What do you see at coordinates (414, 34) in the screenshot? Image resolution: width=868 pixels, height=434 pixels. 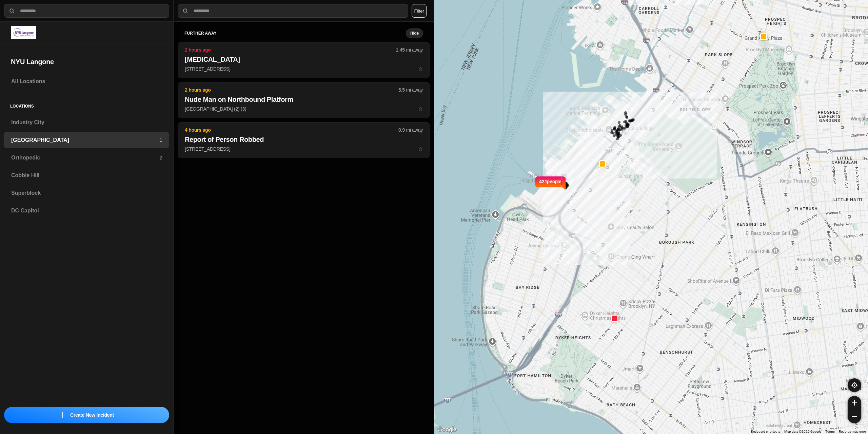 I see `button: Hide` at bounding box center [414, 34].